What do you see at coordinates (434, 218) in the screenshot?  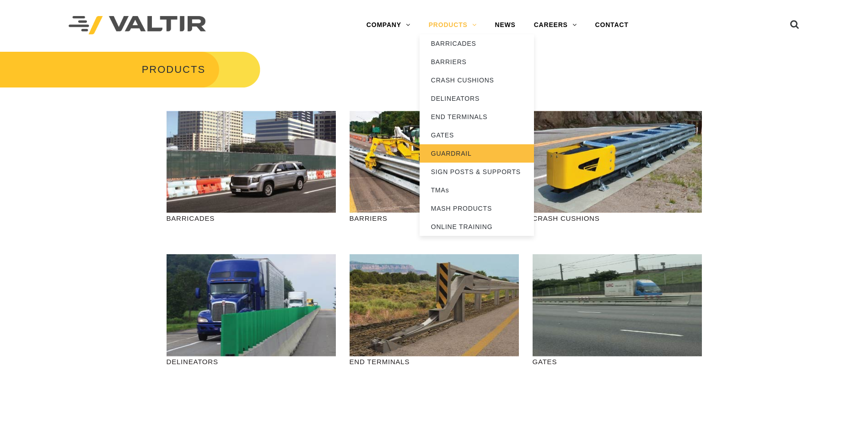 I see `p: BARRIERS` at bounding box center [434, 218].